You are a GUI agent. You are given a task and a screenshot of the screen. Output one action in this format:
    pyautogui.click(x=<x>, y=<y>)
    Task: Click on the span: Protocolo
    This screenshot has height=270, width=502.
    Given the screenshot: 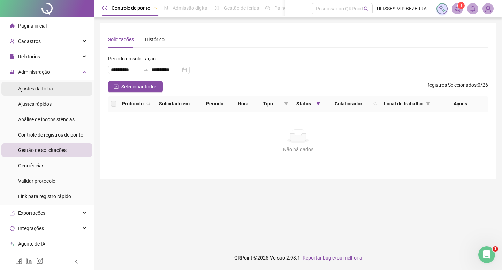 What is the action you would take?
    pyautogui.click(x=133, y=104)
    